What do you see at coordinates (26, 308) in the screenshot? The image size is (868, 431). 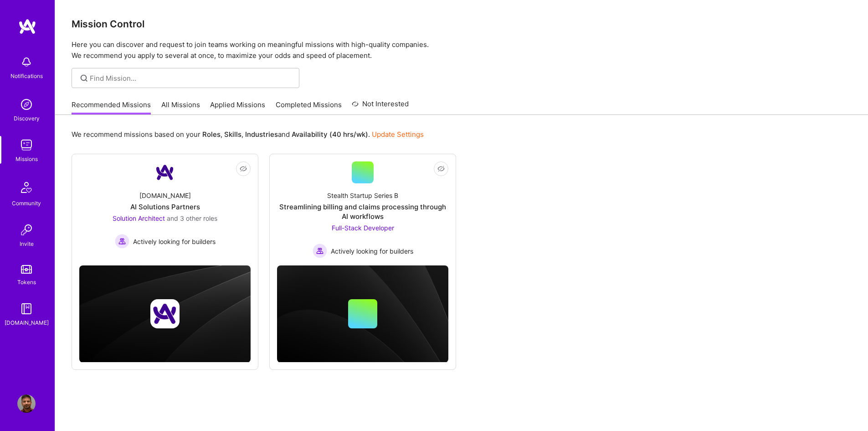 I see `img: guide book` at bounding box center [26, 308].